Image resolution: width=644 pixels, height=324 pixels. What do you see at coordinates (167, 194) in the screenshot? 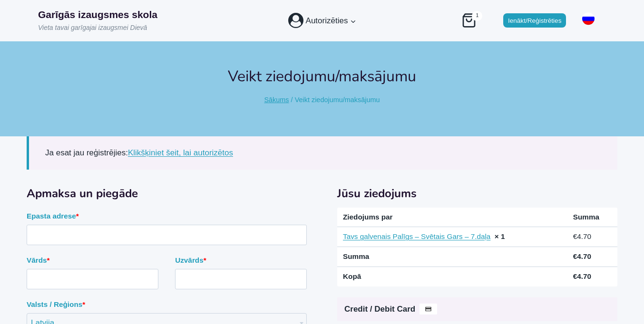
I see `h3: Apmaksa un piegāde` at bounding box center [167, 194].